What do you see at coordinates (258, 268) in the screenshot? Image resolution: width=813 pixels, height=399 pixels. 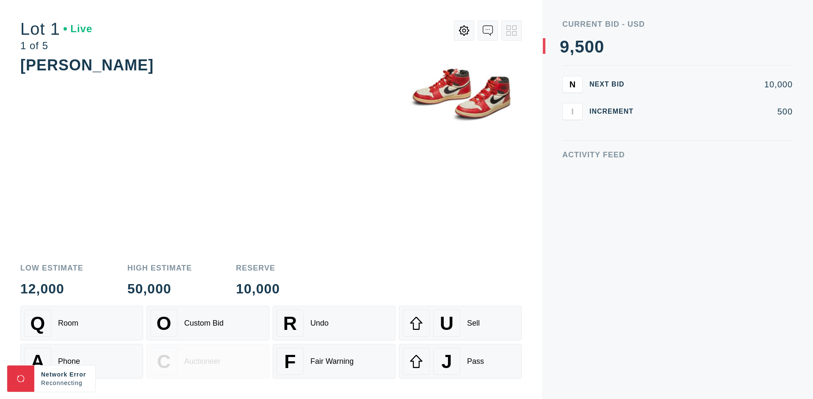 I see `div: Reserve` at bounding box center [258, 268].